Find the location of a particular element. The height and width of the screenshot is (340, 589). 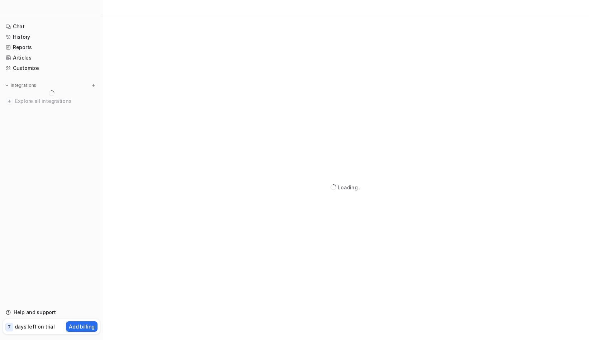

p: Integrations is located at coordinates (23, 85).